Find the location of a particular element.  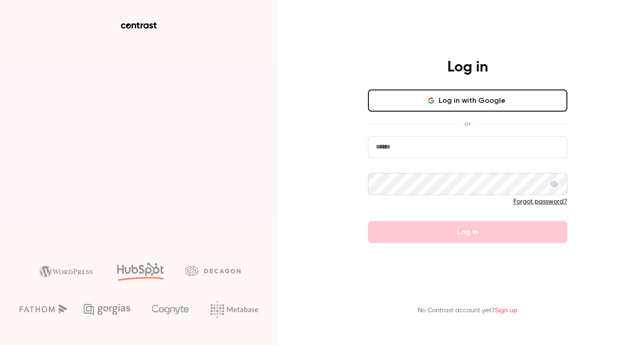

h4: Log in is located at coordinates (467, 67).